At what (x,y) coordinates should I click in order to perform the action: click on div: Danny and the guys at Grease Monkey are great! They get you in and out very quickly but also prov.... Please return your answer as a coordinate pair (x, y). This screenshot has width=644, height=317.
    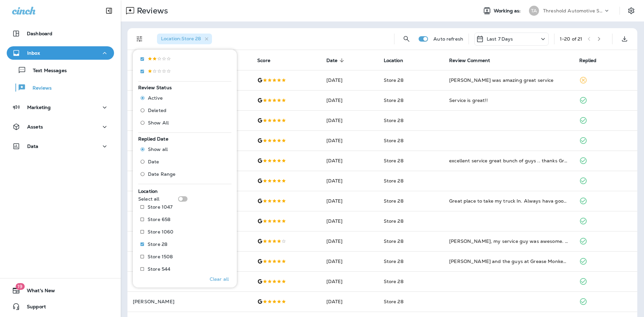
    Looking at the image, I should click on (509, 261).